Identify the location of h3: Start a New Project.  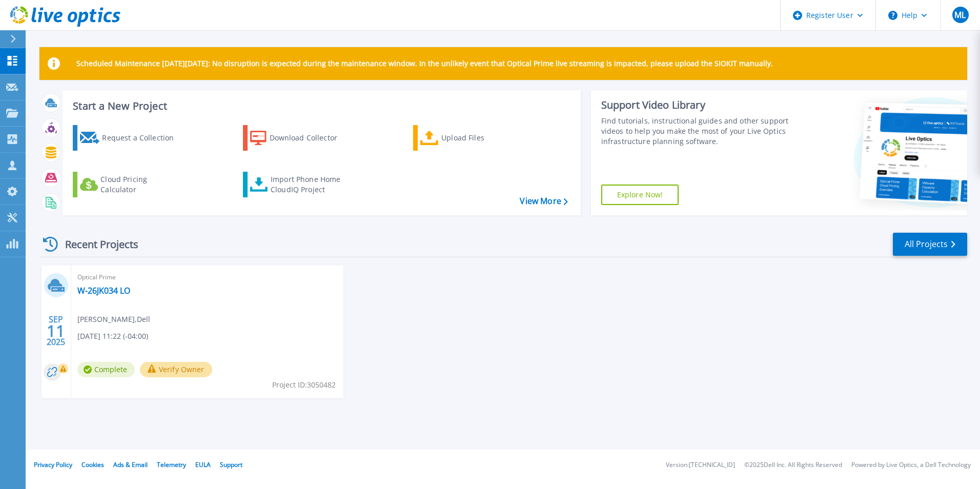
(320, 106).